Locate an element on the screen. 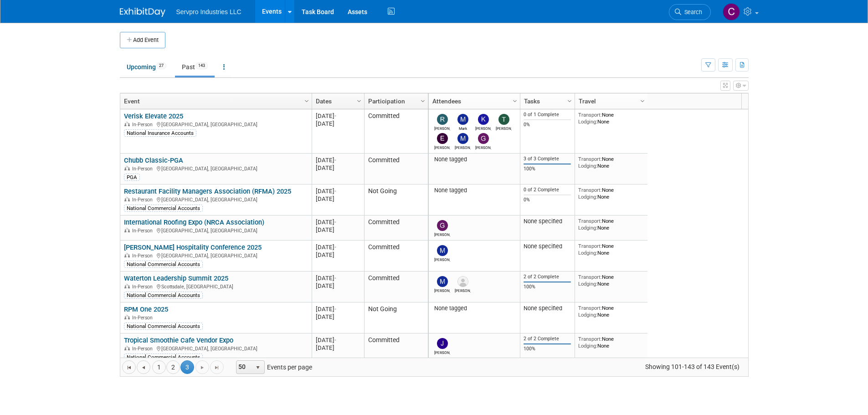 The height and width of the screenshot is (415, 868). a: Tropical Smoothie Cafe Vendor Expo is located at coordinates (179, 341).